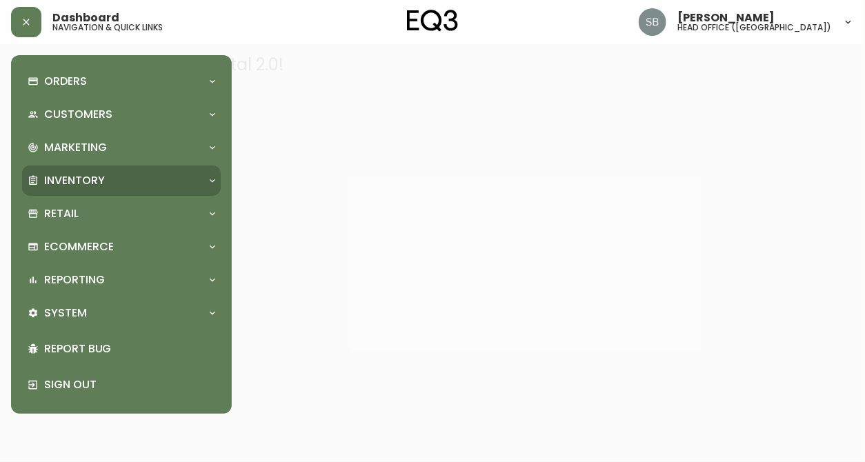 The height and width of the screenshot is (462, 865). I want to click on div: Retail, so click(121, 214).